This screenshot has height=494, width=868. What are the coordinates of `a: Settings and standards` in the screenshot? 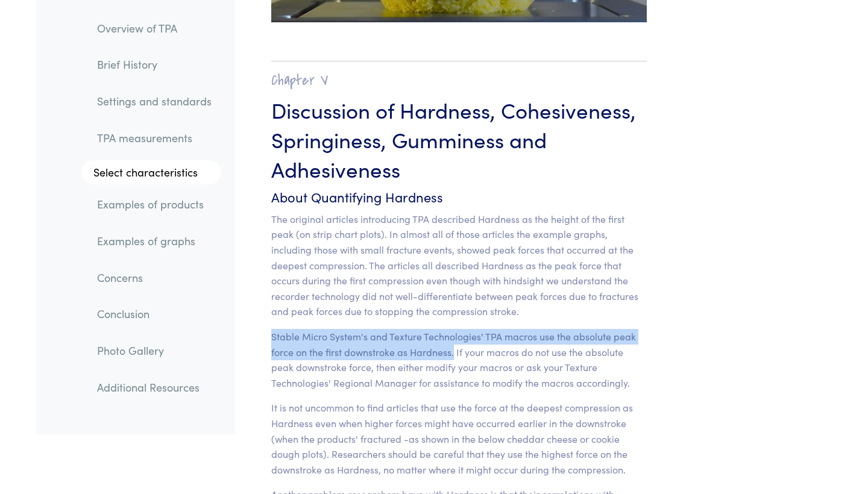 It's located at (154, 101).